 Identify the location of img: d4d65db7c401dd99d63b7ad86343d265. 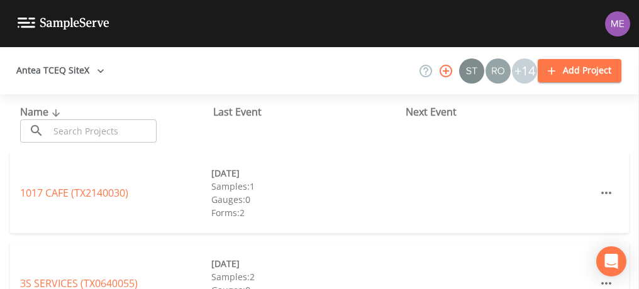
(617, 24).